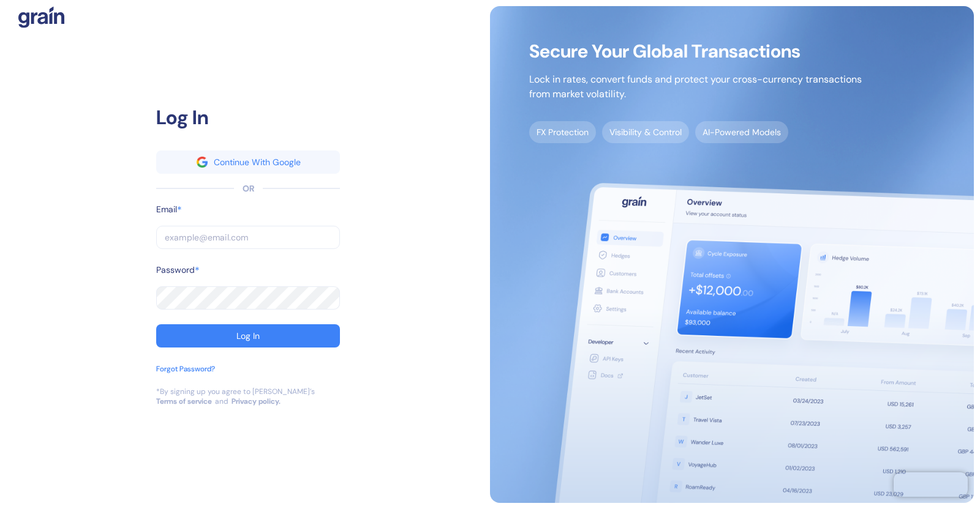 The height and width of the screenshot is (509, 980). What do you see at coordinates (742, 132) in the screenshot?
I see `span: AI-Powered Models` at bounding box center [742, 132].